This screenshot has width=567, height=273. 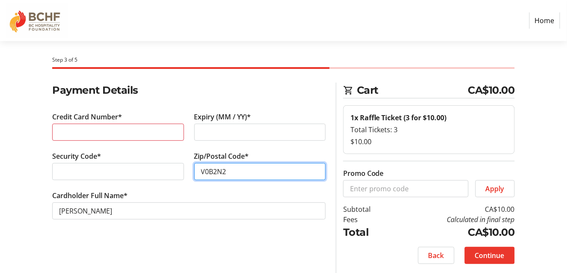 What do you see at coordinates (544, 21) in the screenshot?
I see `a: Home` at bounding box center [544, 21].